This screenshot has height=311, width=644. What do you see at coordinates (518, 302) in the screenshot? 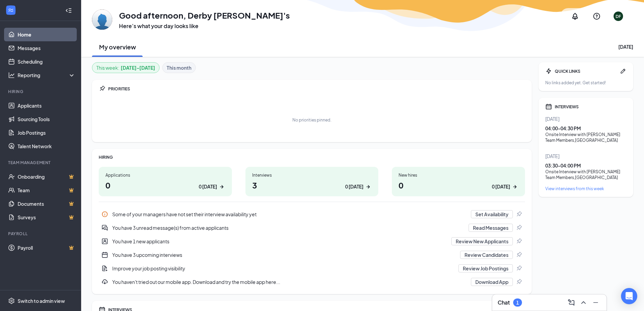
I see `div: 1` at bounding box center [518, 302].